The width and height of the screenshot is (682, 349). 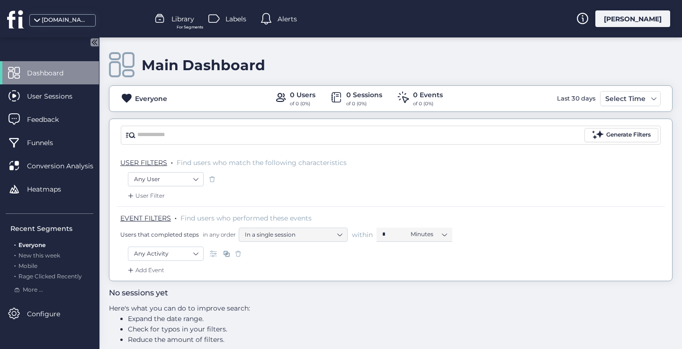 What do you see at coordinates (39, 255) in the screenshot?
I see `span: New this week` at bounding box center [39, 255].